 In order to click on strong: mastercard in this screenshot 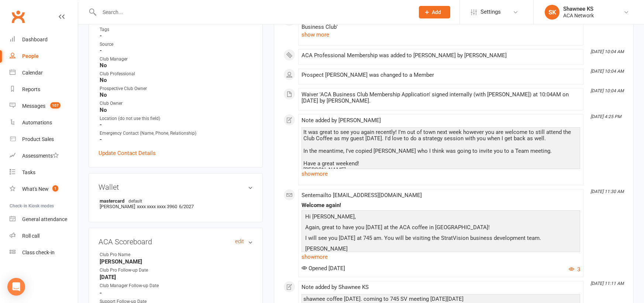, I will do `click(174, 201)`.